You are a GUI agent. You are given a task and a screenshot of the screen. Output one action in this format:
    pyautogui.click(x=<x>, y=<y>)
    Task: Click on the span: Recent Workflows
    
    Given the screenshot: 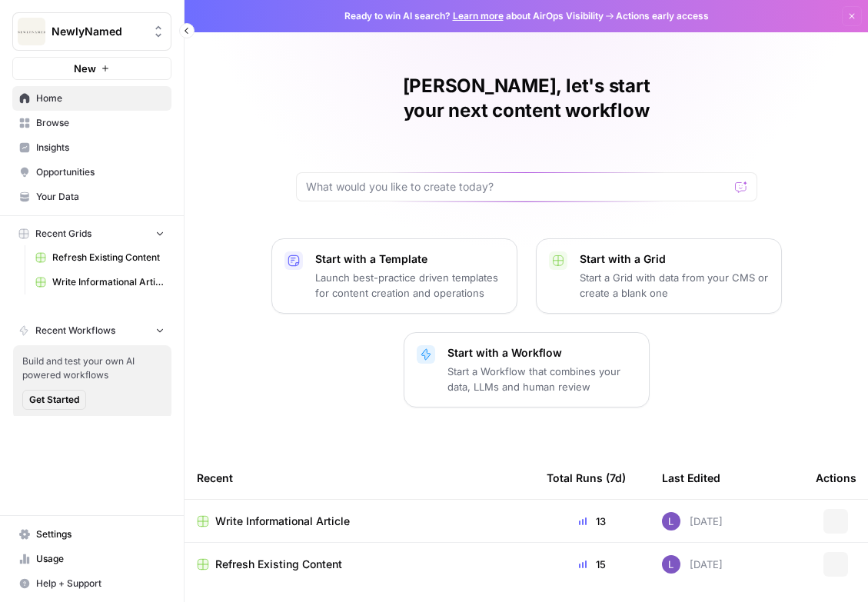 What is the action you would take?
    pyautogui.click(x=75, y=330)
    